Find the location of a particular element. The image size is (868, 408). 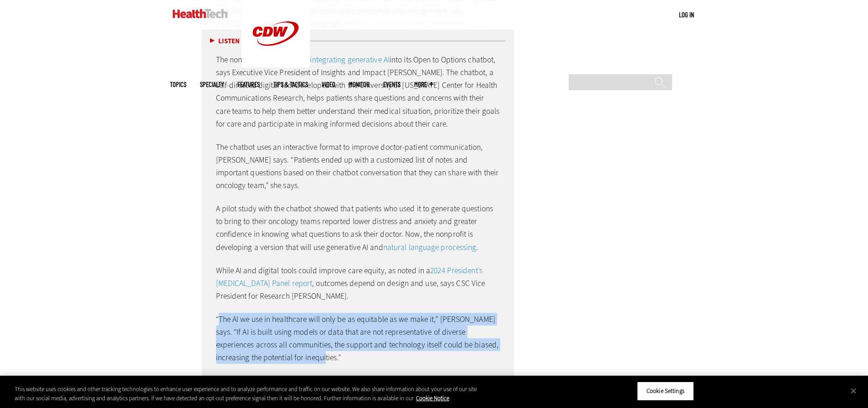

div: This website uses cookies and other tracking technologies to enhance user experience and to analy... is located at coordinates (246, 393).